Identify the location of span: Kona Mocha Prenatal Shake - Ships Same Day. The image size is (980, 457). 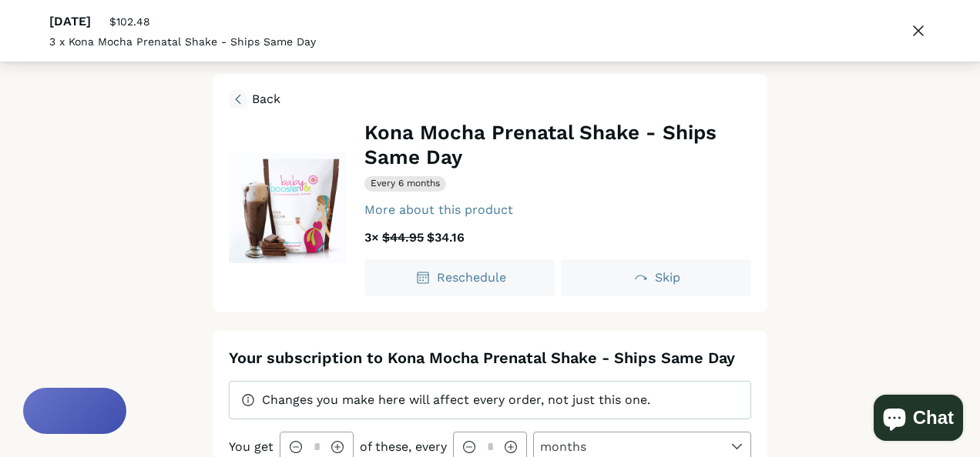
(540, 145).